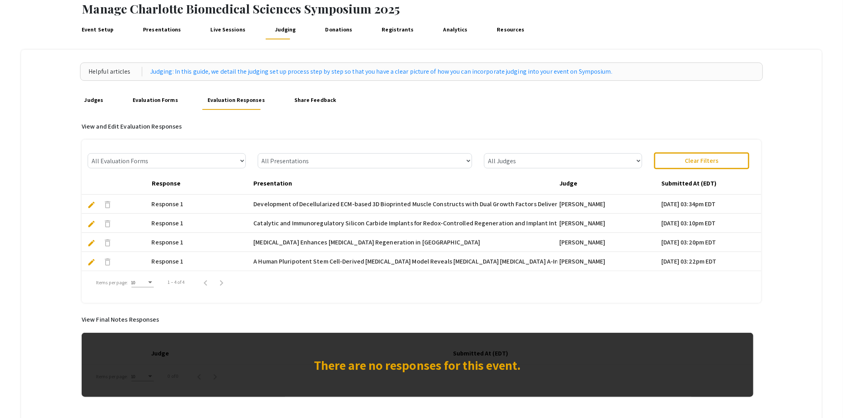  I want to click on a: Registrants, so click(397, 30).